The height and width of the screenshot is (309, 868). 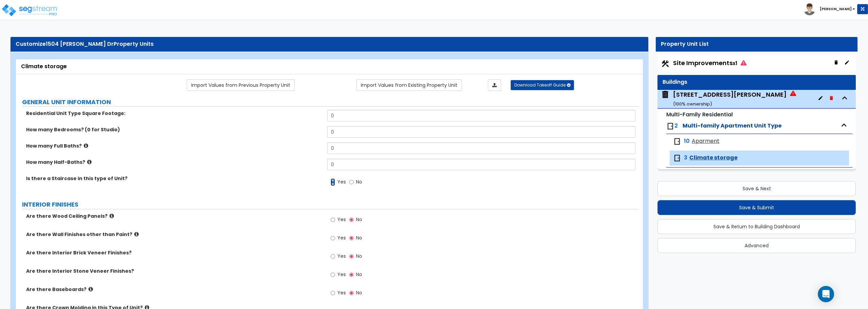 I want to click on div: Open Intercom Messenger, so click(x=826, y=294).